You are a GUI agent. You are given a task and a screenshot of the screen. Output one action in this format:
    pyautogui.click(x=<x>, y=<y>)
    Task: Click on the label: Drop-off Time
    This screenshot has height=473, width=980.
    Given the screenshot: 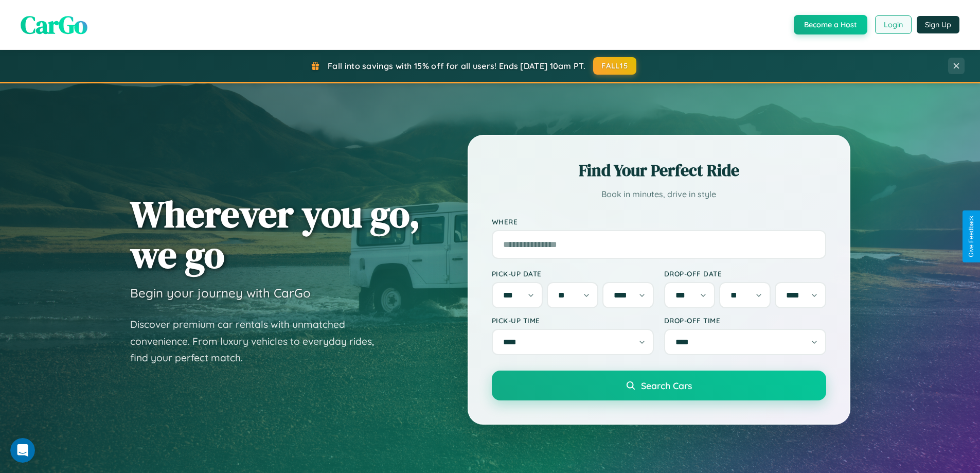 What is the action you would take?
    pyautogui.click(x=745, y=320)
    